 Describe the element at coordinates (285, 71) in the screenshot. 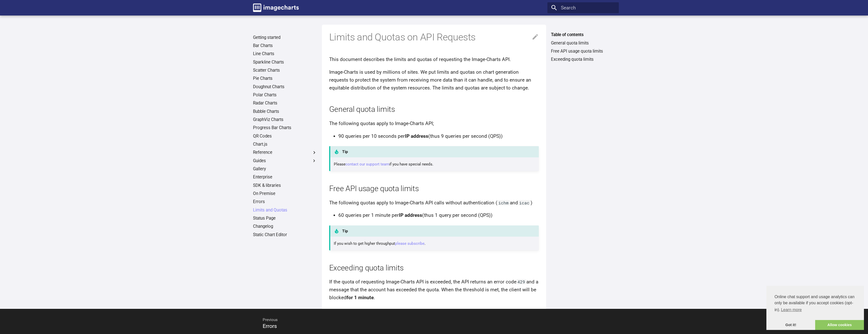

I see `a: Scatter Charts` at that location.